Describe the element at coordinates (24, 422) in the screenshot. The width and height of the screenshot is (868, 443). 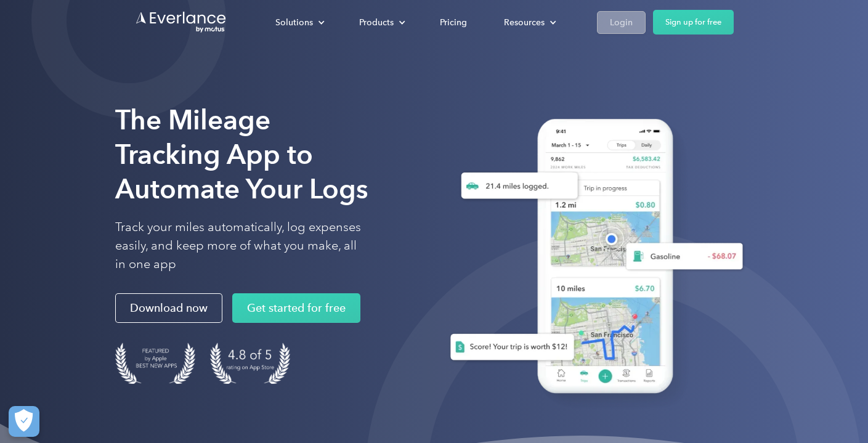
I see `button: Cookies Settings` at that location.